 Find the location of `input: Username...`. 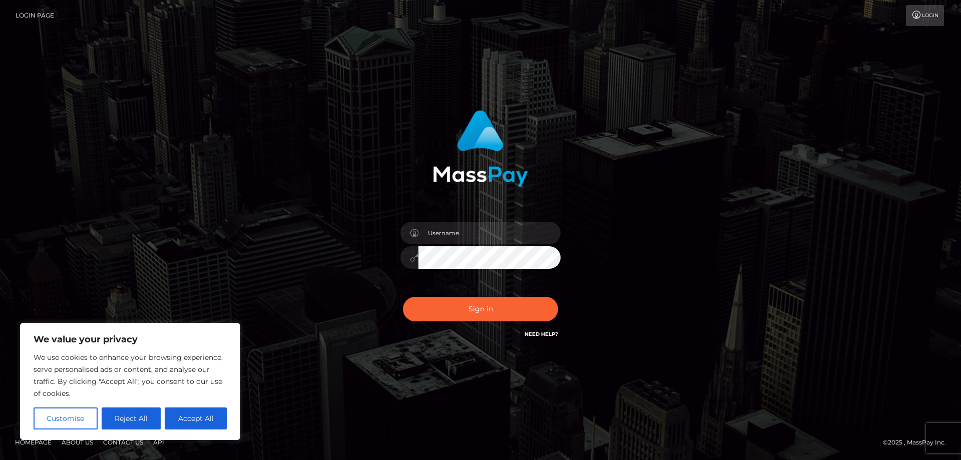

input: Username... is located at coordinates (490, 233).